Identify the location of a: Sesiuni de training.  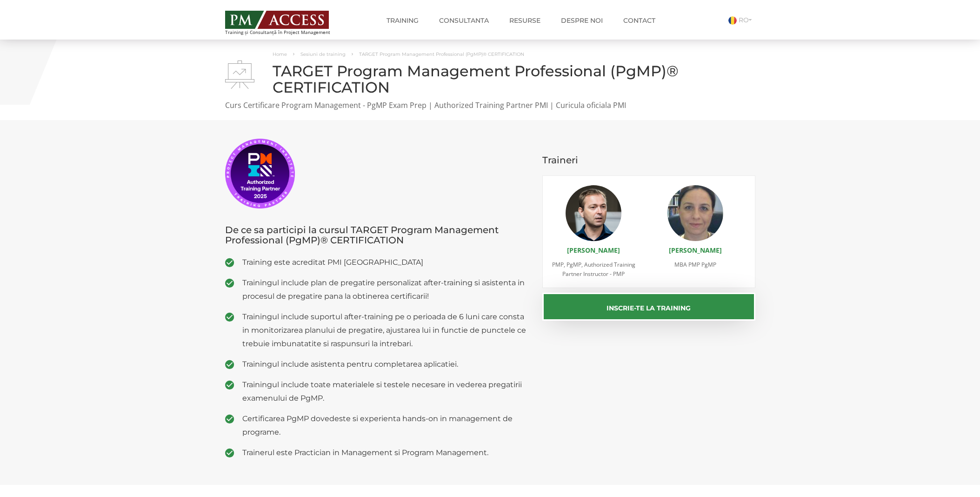
(322, 54).